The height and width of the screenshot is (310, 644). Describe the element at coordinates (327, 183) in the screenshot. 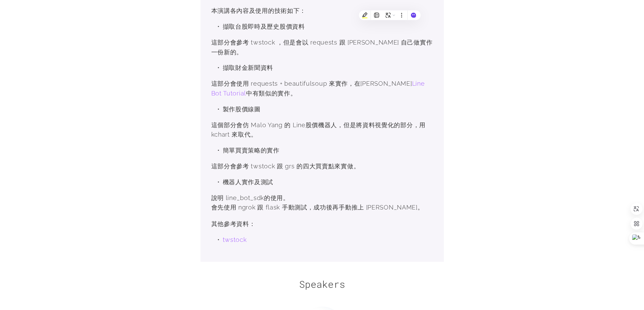

I see `li: 機器人實作及測試` at that location.